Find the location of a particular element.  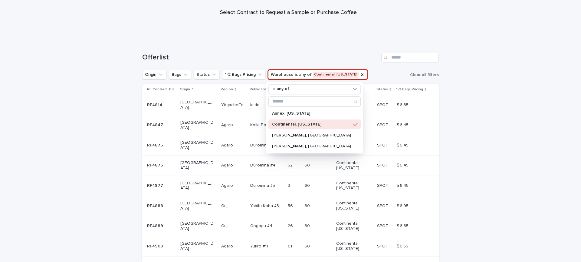

p: Origin is located at coordinates (185, 89).